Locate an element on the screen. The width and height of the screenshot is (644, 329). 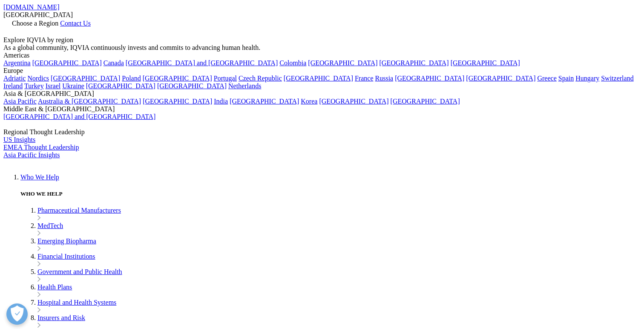
a: Pharmaceutical Manufacturers is located at coordinates (79, 210).